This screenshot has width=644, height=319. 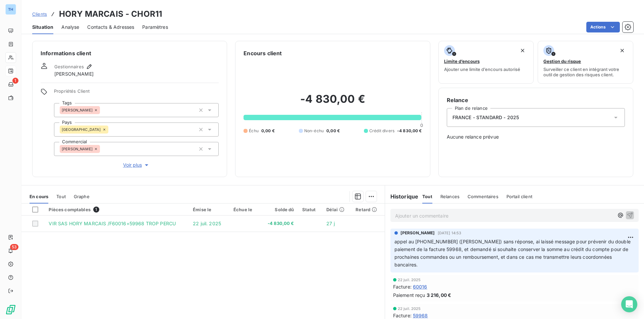 I want to click on span: Portail client, so click(x=519, y=197).